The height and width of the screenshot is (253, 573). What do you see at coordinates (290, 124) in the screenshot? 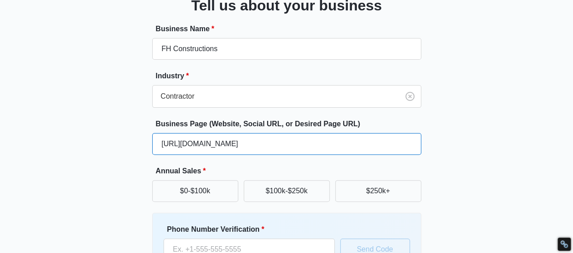
I see `label: Business Page (Website, Social URL, or Desired Page URL)` at bounding box center [290, 124].